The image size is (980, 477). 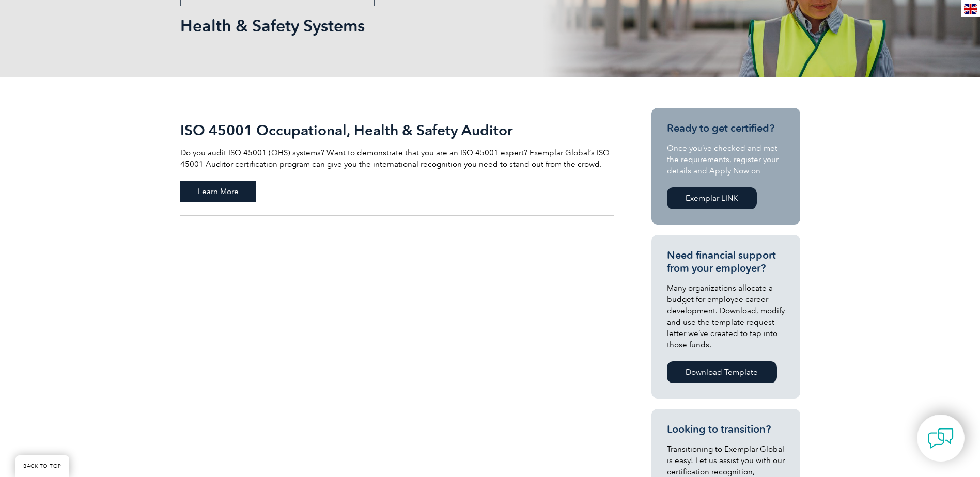 What do you see at coordinates (397, 159) in the screenshot?
I see `p: Do you audit ISO 45001 (OHS) systems? Want to demonstrate that you are an ISO 45001 expert? Exemp...` at bounding box center [397, 159].